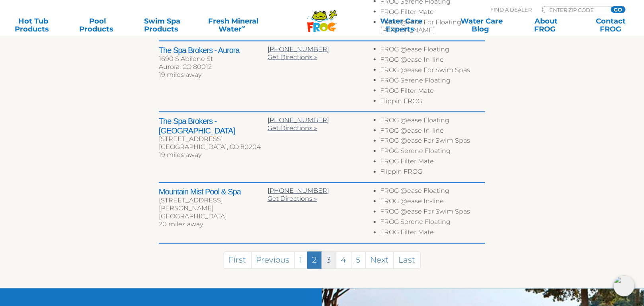 The image size is (644, 306). I want to click on a: 1, so click(301, 260).